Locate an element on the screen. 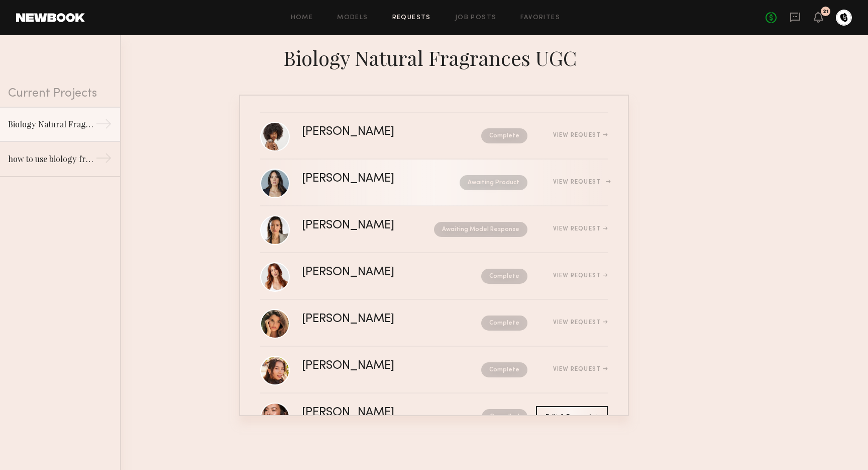  div: how to use biology fragrances is located at coordinates (51, 159).